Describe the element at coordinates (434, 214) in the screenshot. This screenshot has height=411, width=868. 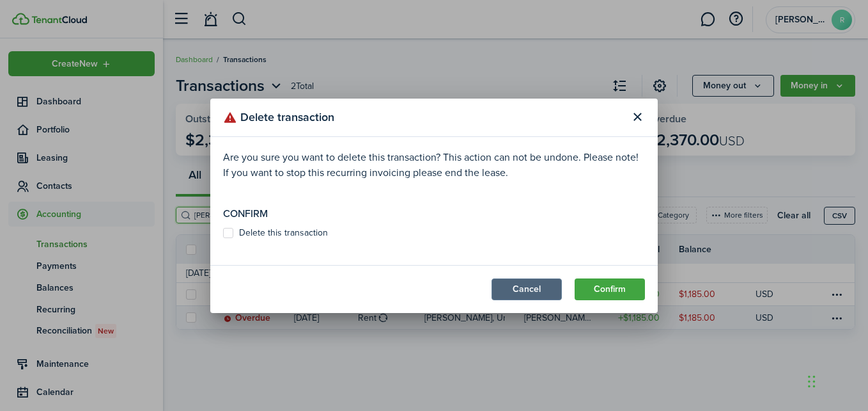
I see `p: Confirm` at that location.